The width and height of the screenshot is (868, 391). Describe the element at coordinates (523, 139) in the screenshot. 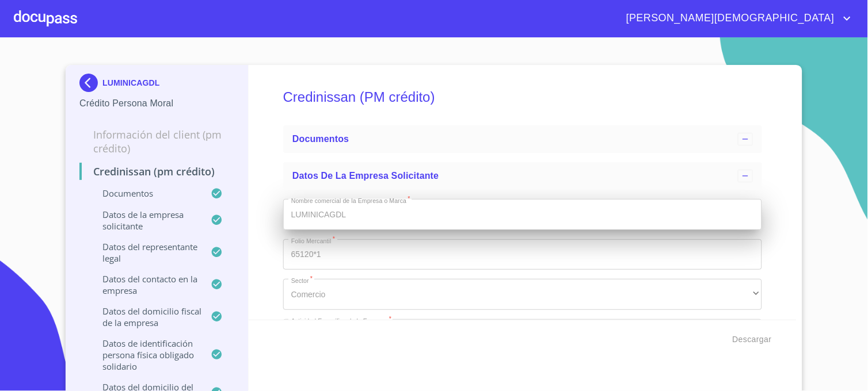

I see `div: Documentos` at that location.